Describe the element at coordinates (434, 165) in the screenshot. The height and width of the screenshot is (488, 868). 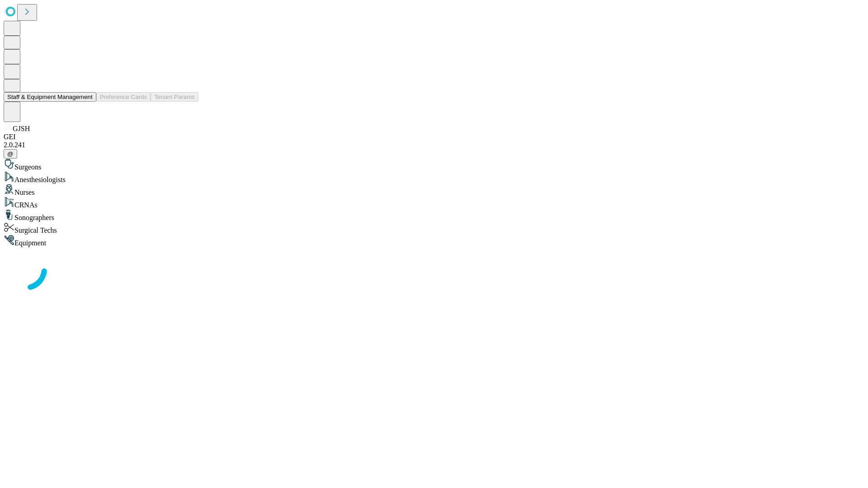
I see `div: Surgeons` at that location.